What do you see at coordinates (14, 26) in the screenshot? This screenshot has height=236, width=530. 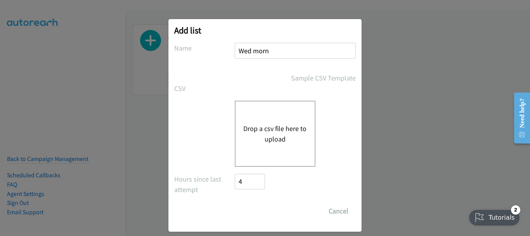 I see `div: Need help?` at bounding box center [14, 26].